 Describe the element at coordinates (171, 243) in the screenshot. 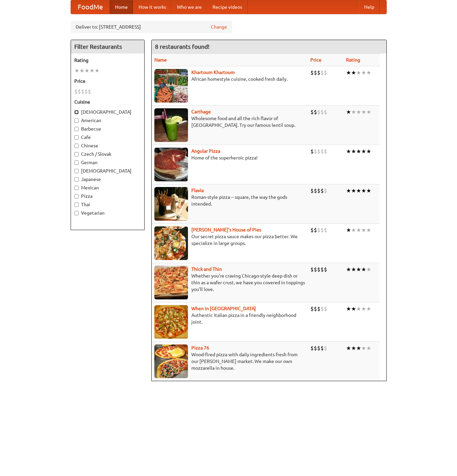

I see `img: luigis.jpg` at that location.